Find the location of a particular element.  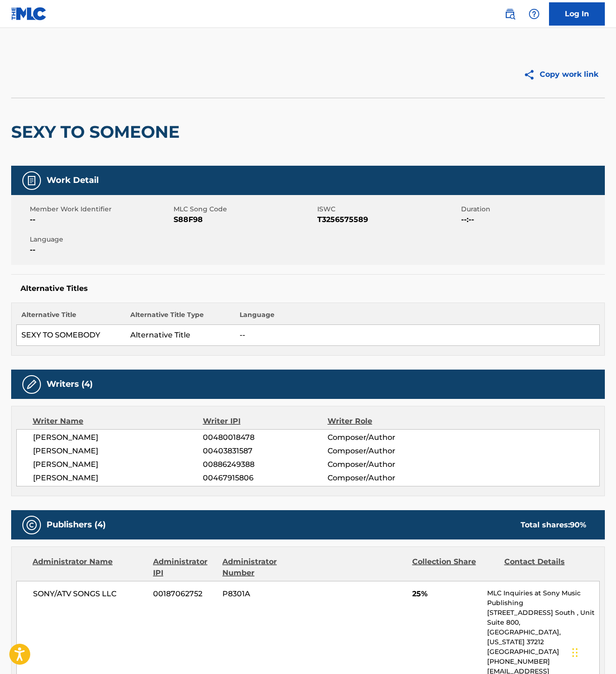

a: Public Search is located at coordinates (510, 14).